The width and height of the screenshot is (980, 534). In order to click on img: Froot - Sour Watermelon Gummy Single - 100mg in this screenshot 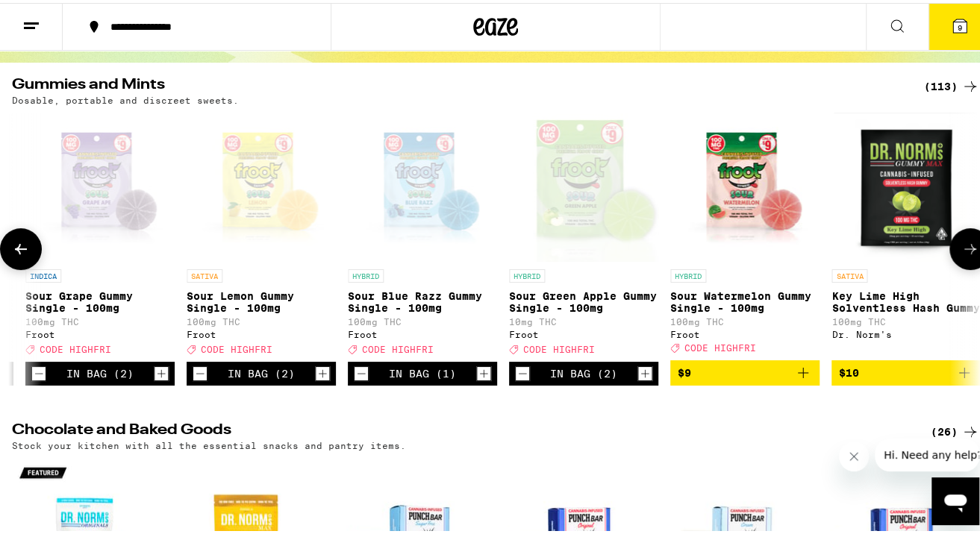, I will do `click(745, 184)`.